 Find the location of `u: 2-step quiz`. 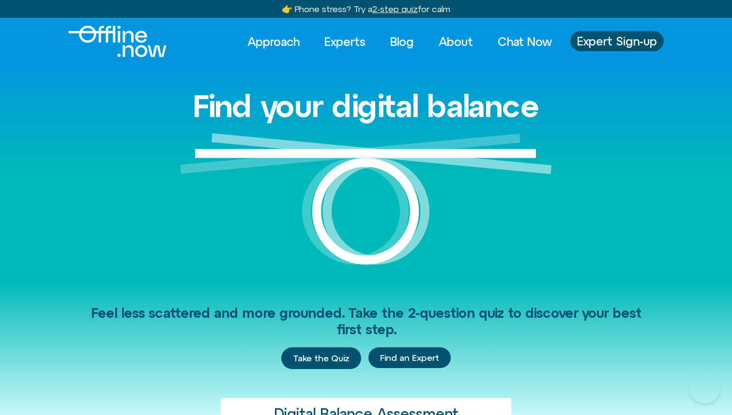

u: 2-step quiz is located at coordinates (395, 9).